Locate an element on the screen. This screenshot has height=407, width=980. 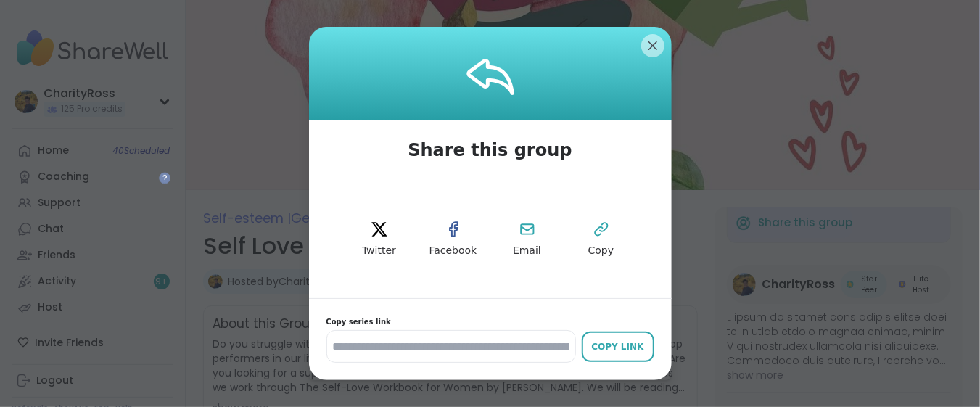
a: Email is located at coordinates (528, 240).